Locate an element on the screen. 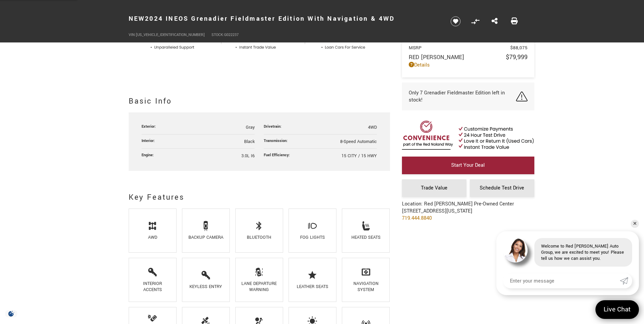 This screenshot has height=324, width=644. span: Trade Value is located at coordinates (434, 188).